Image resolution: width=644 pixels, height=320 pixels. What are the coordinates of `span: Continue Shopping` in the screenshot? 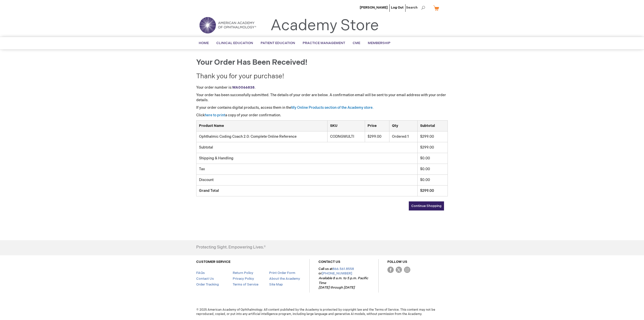 It's located at (426, 206).